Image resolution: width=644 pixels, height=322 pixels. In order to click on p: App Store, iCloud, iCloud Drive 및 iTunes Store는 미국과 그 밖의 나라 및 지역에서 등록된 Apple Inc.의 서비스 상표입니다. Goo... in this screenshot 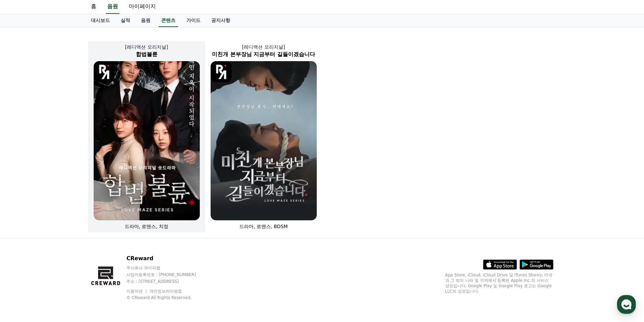, I will do `click(499, 283)`.